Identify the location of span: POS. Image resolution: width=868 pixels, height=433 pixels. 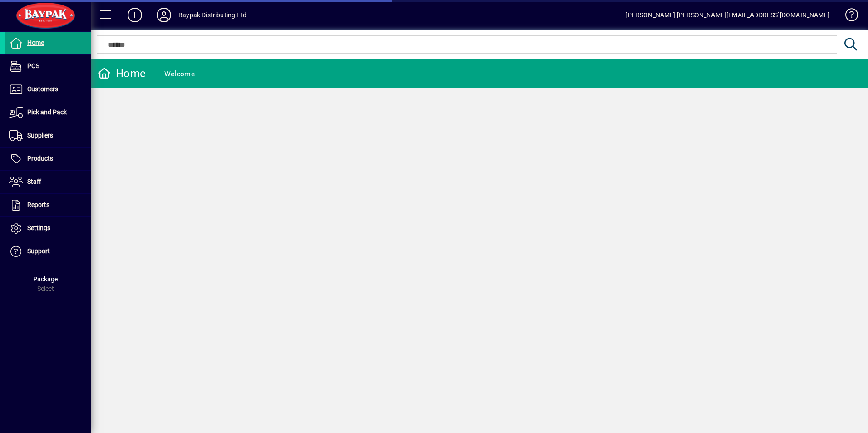
(33, 66).